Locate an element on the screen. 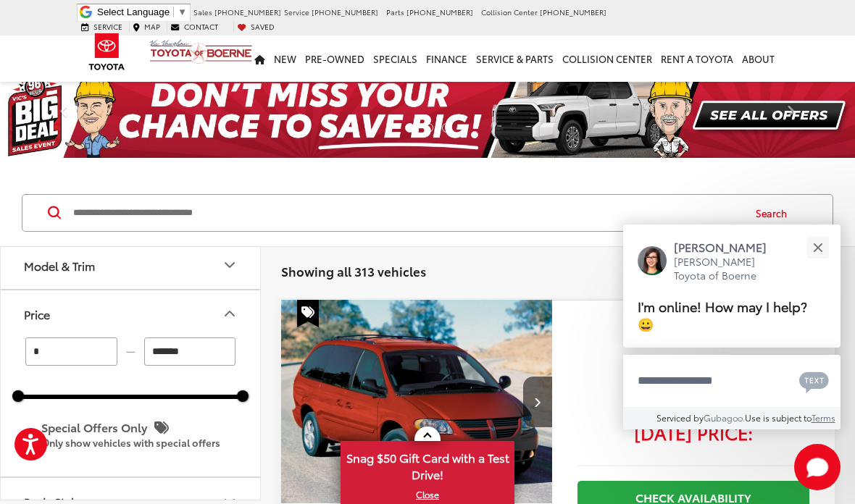 The width and height of the screenshot is (855, 504). img: Vic Vaughan Toyota of Boerne is located at coordinates (200, 52).